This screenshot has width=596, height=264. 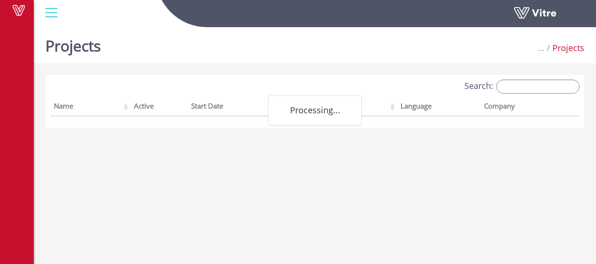 I want to click on th: Company, so click(x=521, y=108).